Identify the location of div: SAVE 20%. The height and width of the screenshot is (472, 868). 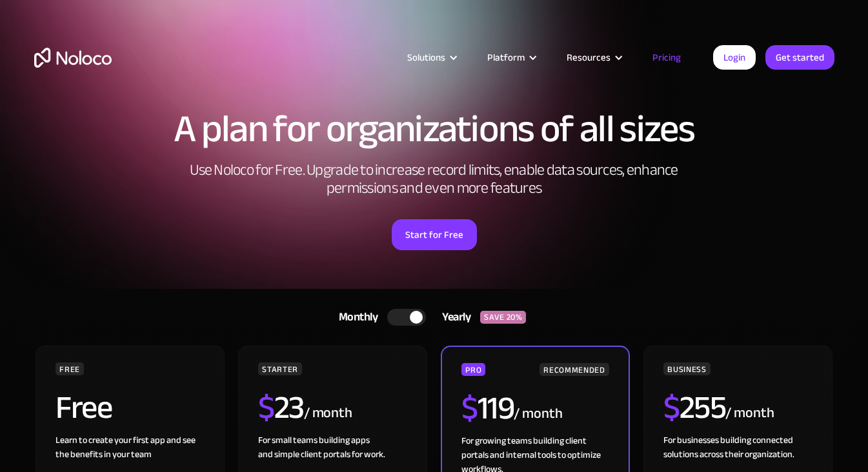
(503, 317).